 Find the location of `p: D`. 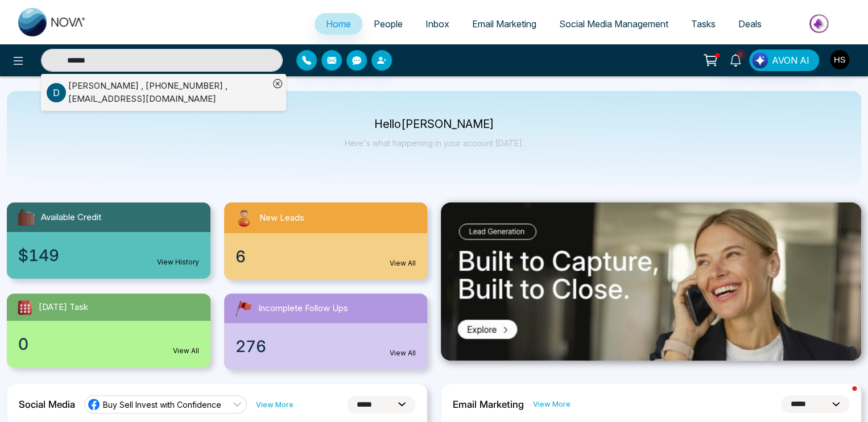

p: D is located at coordinates (56, 93).